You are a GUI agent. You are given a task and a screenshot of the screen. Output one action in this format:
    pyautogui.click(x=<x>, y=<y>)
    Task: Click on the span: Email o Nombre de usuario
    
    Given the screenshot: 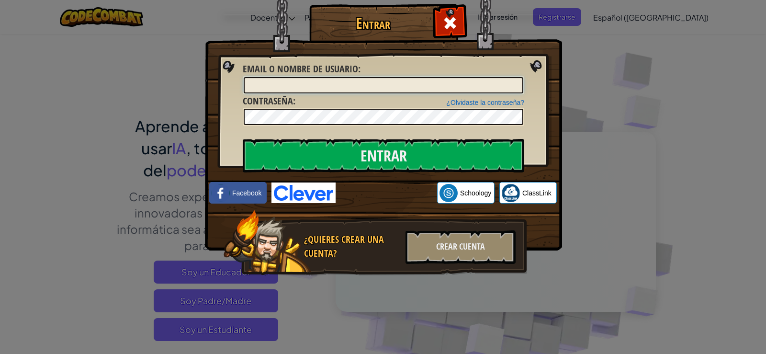 What is the action you would take?
    pyautogui.click(x=300, y=68)
    